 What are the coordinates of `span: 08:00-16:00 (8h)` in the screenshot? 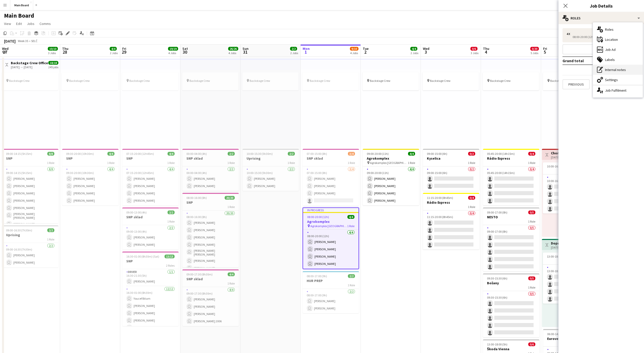 It's located at (196, 198).